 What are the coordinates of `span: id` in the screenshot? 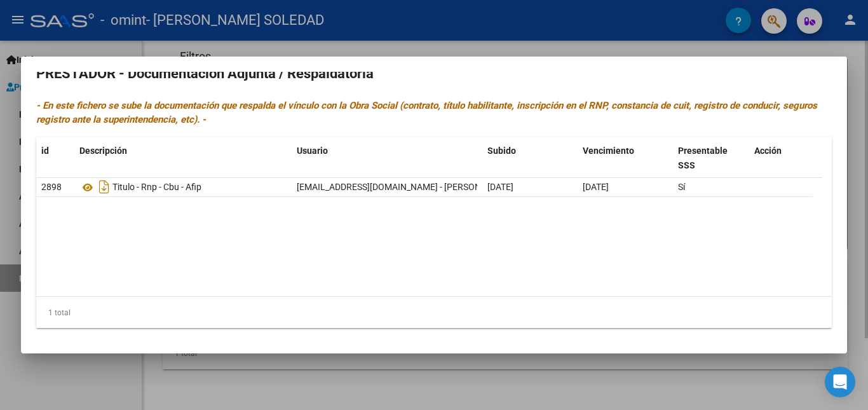 It's located at (45, 151).